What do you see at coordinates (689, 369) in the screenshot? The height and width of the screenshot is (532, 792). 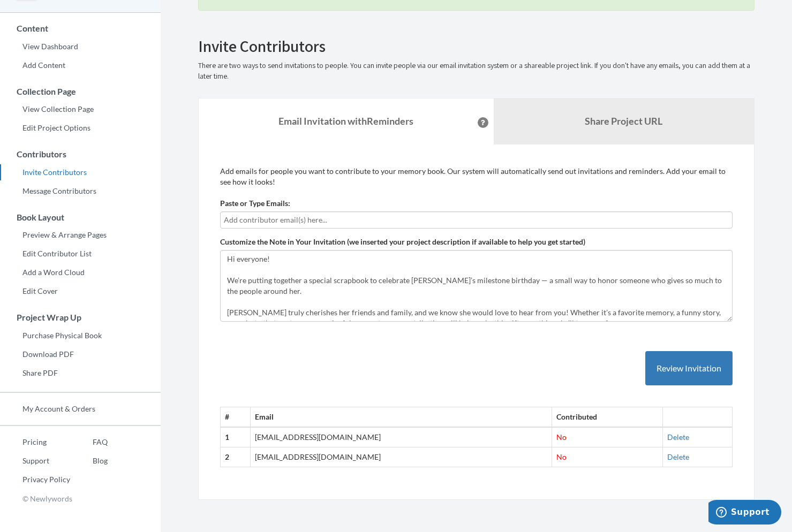 I see `button: Review Invitation` at bounding box center [689, 369].